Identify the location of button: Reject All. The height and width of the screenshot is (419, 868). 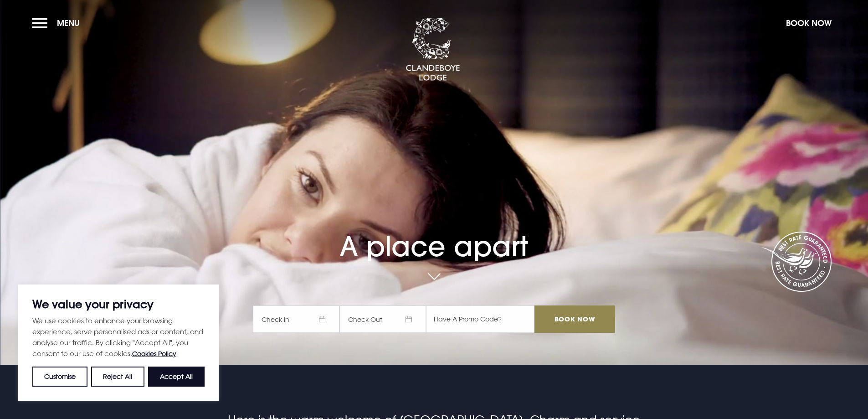
(117, 377).